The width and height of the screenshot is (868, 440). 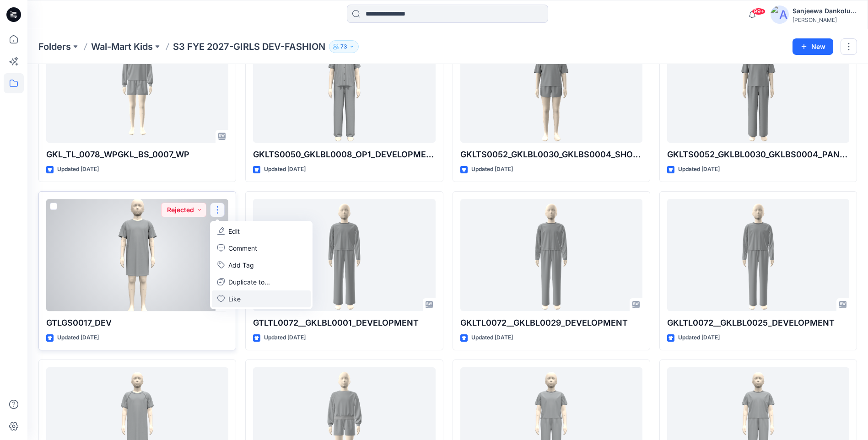 What do you see at coordinates (344, 47) in the screenshot?
I see `p: 73` at bounding box center [344, 47].